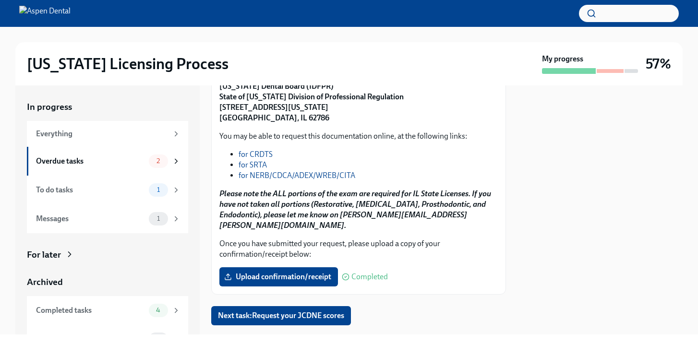  Describe the element at coordinates (158, 161) in the screenshot. I see `span: 2` at that location.